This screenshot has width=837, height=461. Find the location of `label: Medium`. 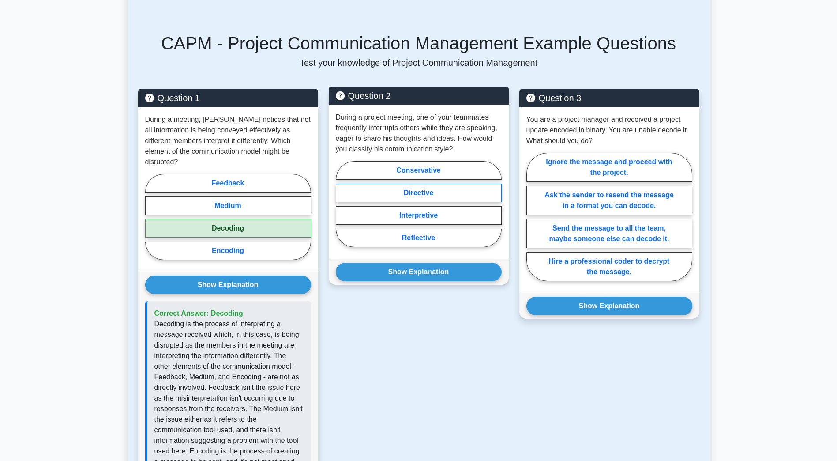

label: Medium is located at coordinates (228, 206).